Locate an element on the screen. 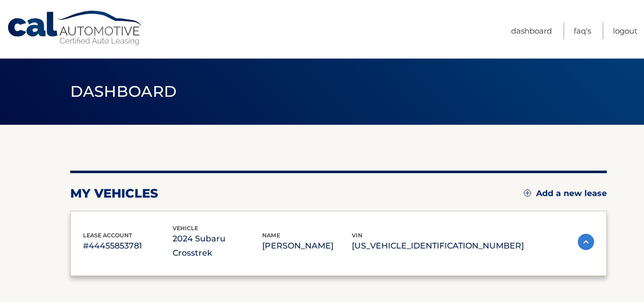  a: Cal Automotive is located at coordinates (75, 28).